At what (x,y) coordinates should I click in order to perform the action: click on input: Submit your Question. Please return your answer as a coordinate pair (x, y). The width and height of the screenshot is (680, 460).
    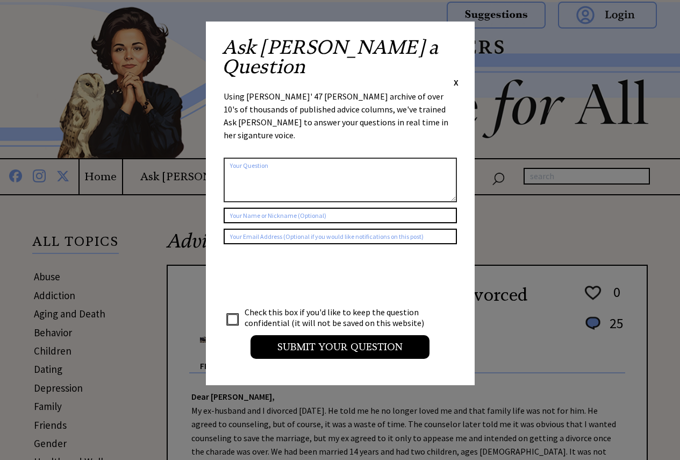
    Looking at the image, I should click on (340, 347).